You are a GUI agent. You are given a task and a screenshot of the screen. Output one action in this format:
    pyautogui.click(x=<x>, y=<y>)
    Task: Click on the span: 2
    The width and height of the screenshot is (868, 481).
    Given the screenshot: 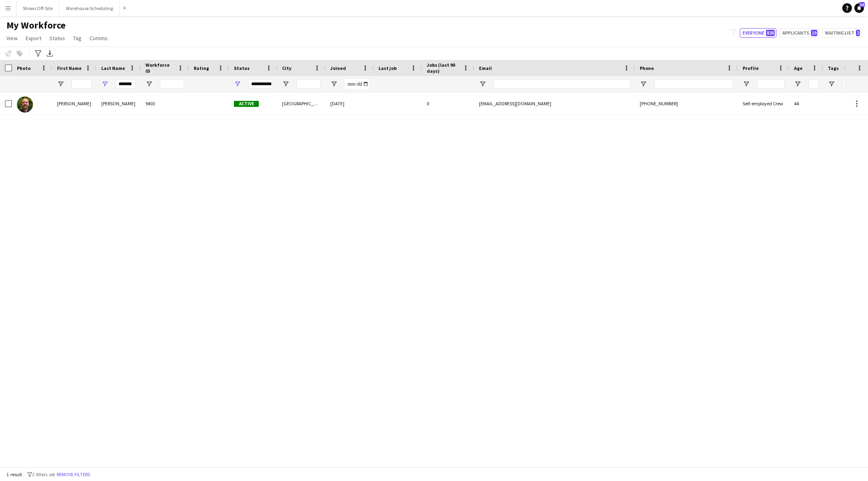 What is the action you would take?
    pyautogui.click(x=858, y=33)
    